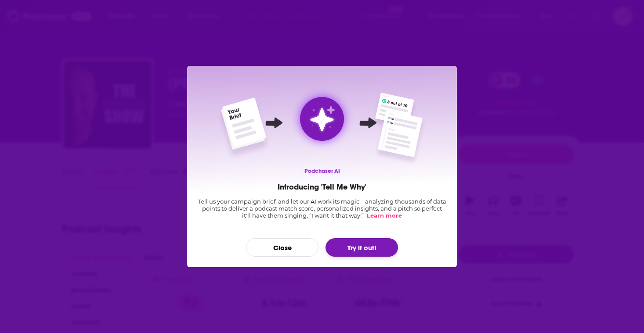 The height and width of the screenshot is (333, 644). Describe the element at coordinates (322, 209) in the screenshot. I see `p: Tell us your campaign brief, and let our AI work its magic—analyzing thousands of data points to ...` at that location.